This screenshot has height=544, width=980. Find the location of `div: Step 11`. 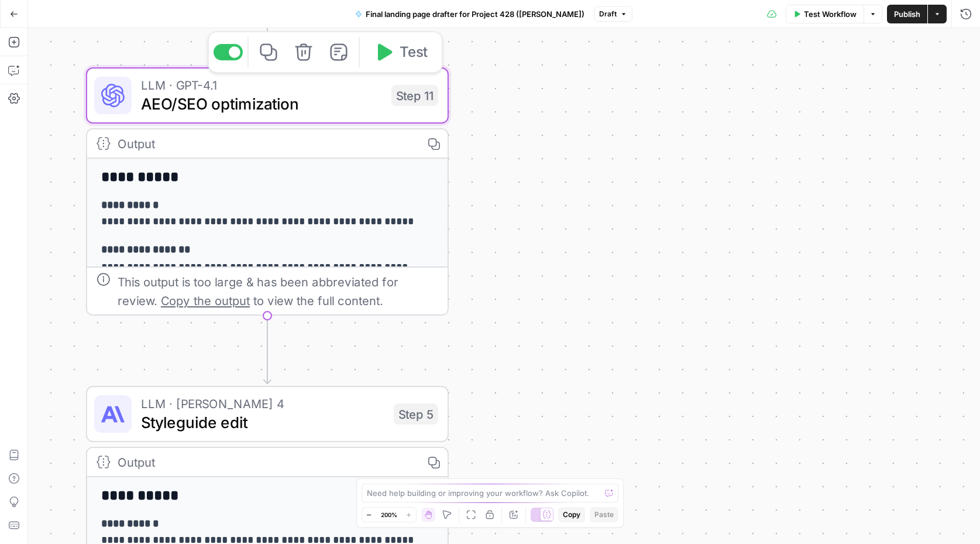

div: Step 11 is located at coordinates (415, 96).